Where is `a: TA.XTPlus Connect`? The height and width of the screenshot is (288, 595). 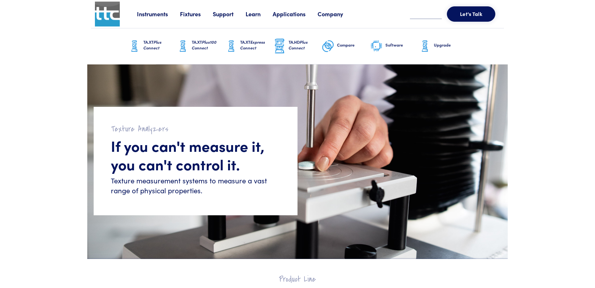
a: TA.XTPlus Connect is located at coordinates (152, 46).